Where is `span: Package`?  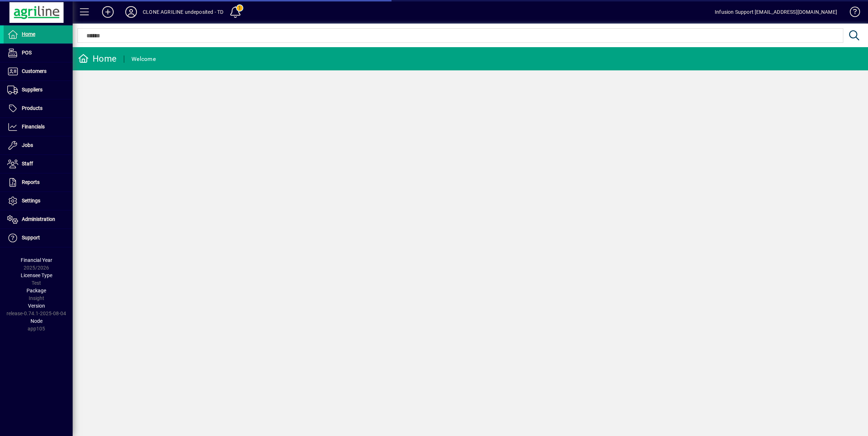
span: Package is located at coordinates (36, 291).